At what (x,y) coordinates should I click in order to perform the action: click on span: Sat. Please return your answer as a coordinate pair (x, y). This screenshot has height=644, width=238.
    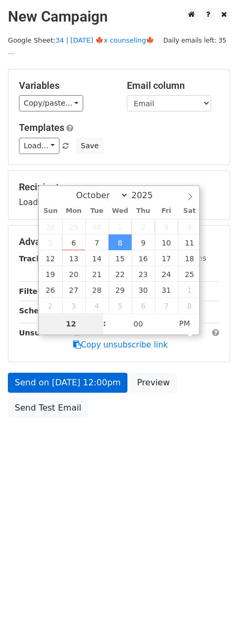
    Looking at the image, I should click on (190, 211).